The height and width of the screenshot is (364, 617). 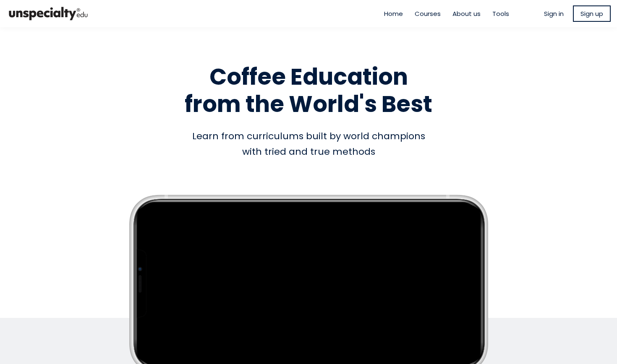 I want to click on span: Courses, so click(x=428, y=13).